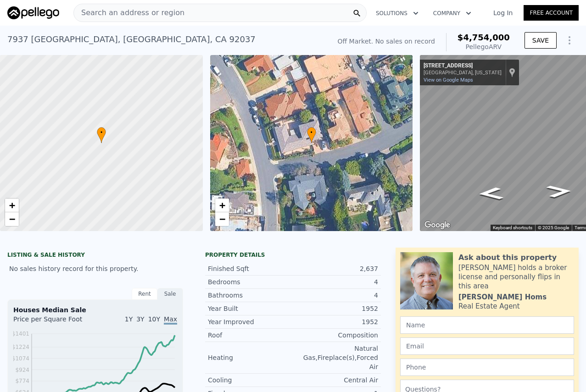  I want to click on div: Bedrooms, so click(250, 282).